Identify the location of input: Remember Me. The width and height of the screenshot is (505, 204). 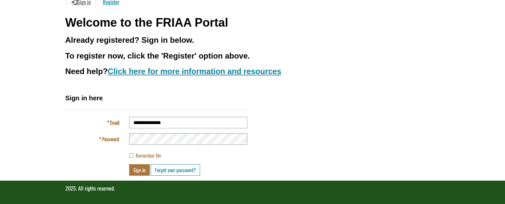
(131, 155).